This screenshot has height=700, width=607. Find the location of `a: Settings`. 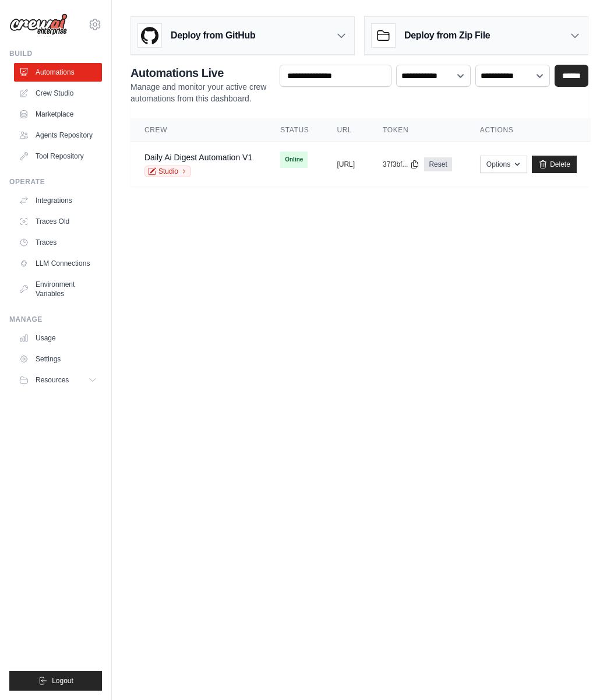

a: Settings is located at coordinates (58, 359).